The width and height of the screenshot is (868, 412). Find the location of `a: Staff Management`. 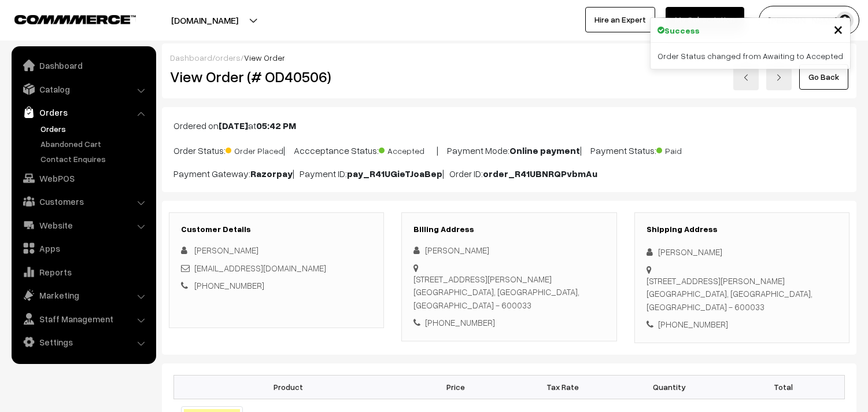

a: Staff Management is located at coordinates (83, 319).